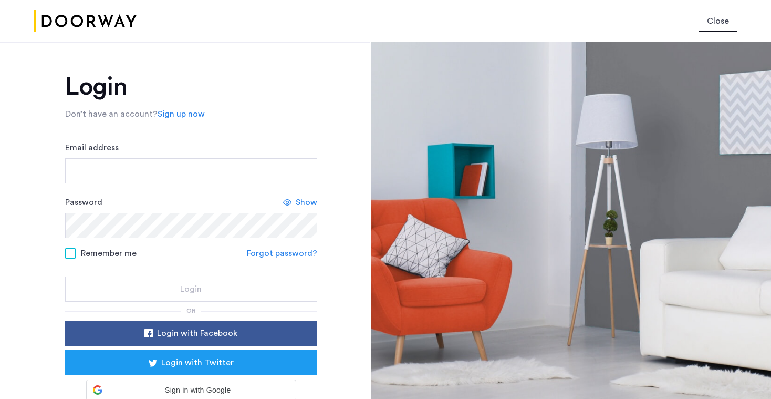 This screenshot has height=399, width=771. I want to click on img: logo, so click(85, 21).